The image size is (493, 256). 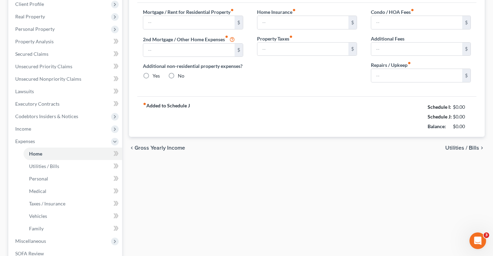 What do you see at coordinates (465, 148) in the screenshot?
I see `button: Utilities / Bills chevron_right` at bounding box center [465, 148].